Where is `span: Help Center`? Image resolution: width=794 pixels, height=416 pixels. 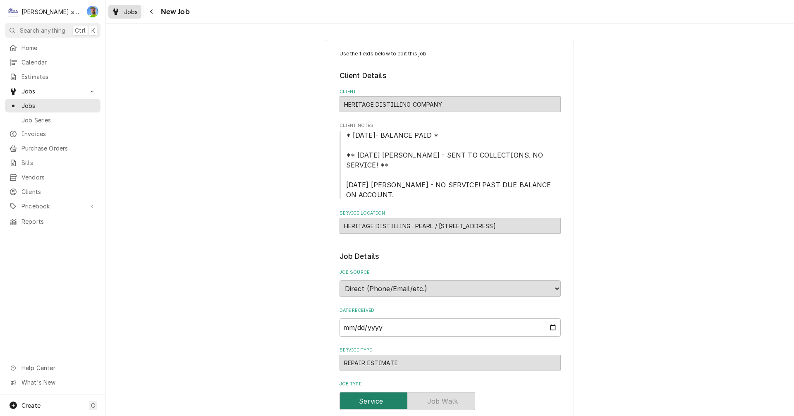 span: Help Center is located at coordinates (58, 368).